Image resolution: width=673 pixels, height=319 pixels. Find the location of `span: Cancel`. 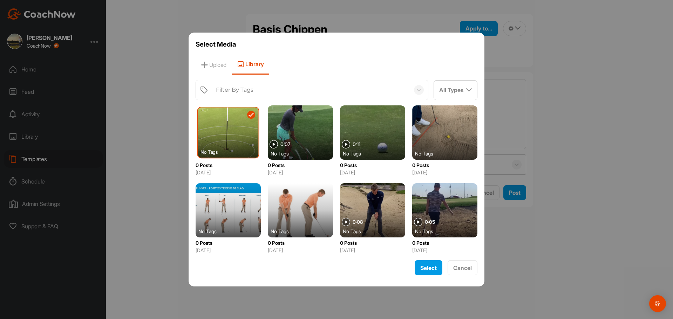

span: Cancel is located at coordinates (462, 268).